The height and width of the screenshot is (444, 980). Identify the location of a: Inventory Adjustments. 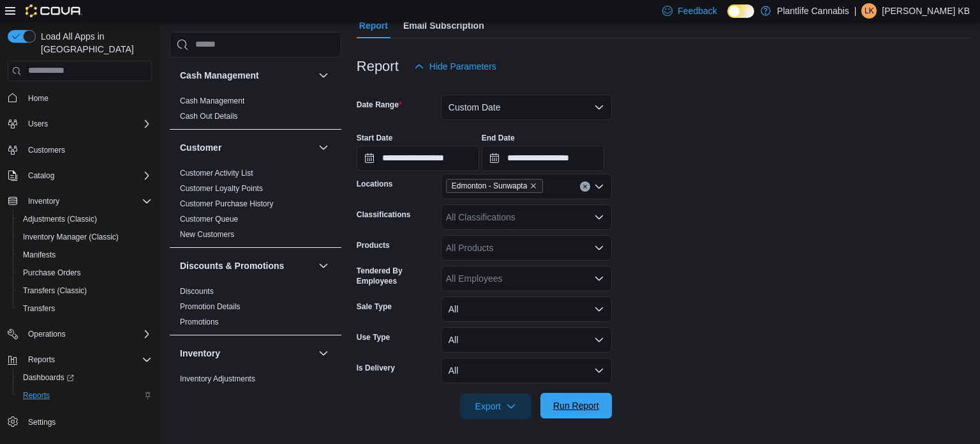
(217, 379).